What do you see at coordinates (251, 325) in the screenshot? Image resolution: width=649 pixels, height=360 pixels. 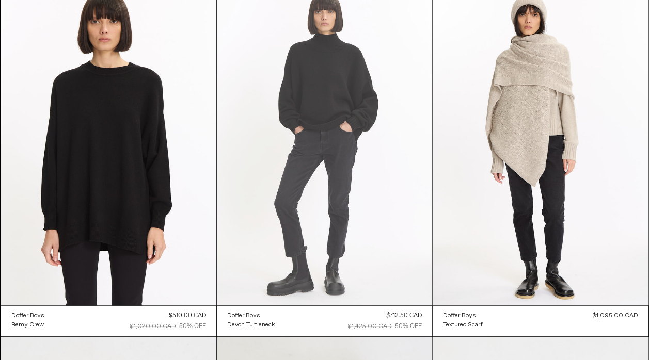 I see `div: Devon Turtleneck` at bounding box center [251, 325].